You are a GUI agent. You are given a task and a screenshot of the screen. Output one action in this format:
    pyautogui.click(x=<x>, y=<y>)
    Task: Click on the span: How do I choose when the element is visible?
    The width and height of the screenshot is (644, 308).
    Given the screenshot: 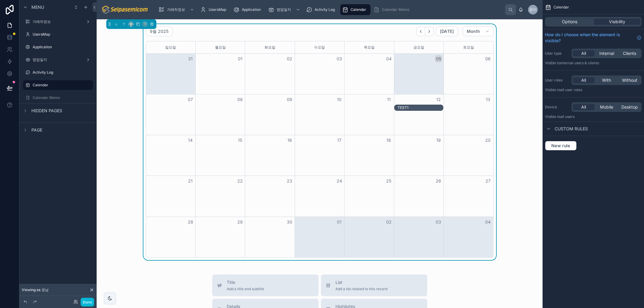 What is the action you would take?
    pyautogui.click(x=589, y=38)
    